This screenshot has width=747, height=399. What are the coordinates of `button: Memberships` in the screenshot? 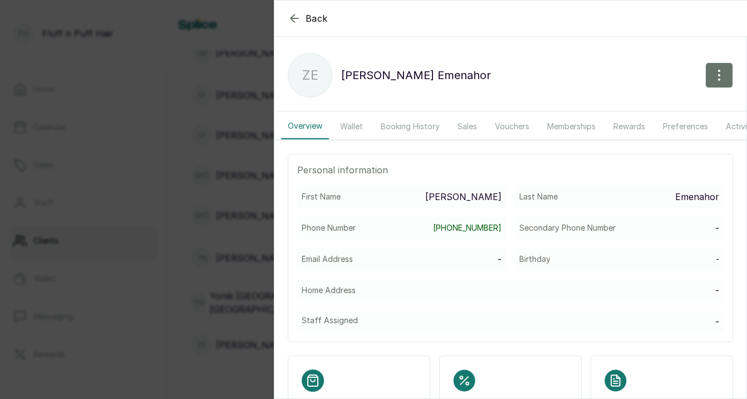 It's located at (571, 126).